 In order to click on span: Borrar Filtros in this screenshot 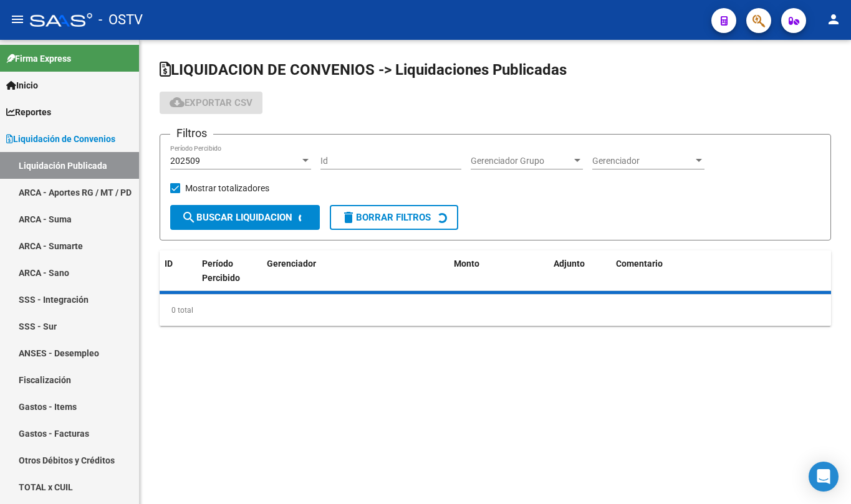, I will do `click(386, 217)`.